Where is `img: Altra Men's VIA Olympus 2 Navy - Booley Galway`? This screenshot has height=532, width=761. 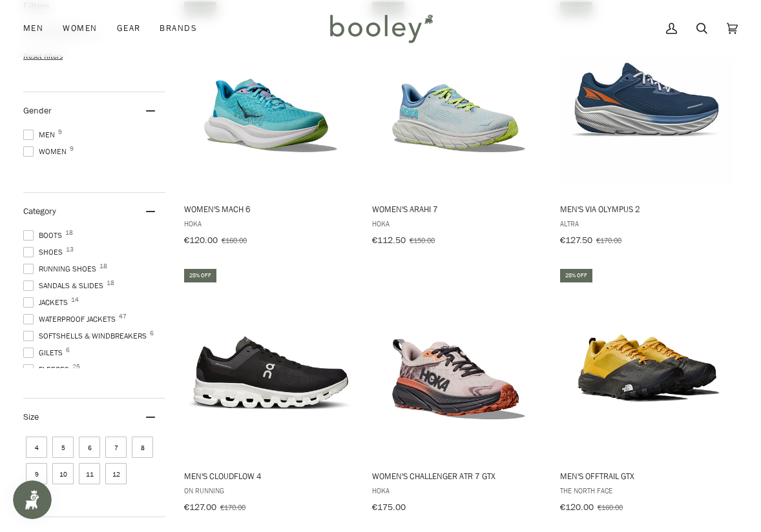 img: Altra Men's VIA Olympus 2 Navy - Booley Galway is located at coordinates (647, 97).